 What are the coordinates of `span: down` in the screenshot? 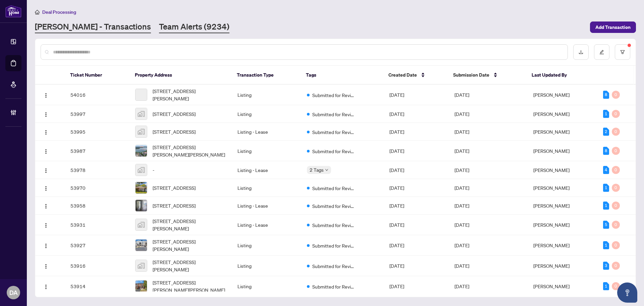 It's located at (327, 170).